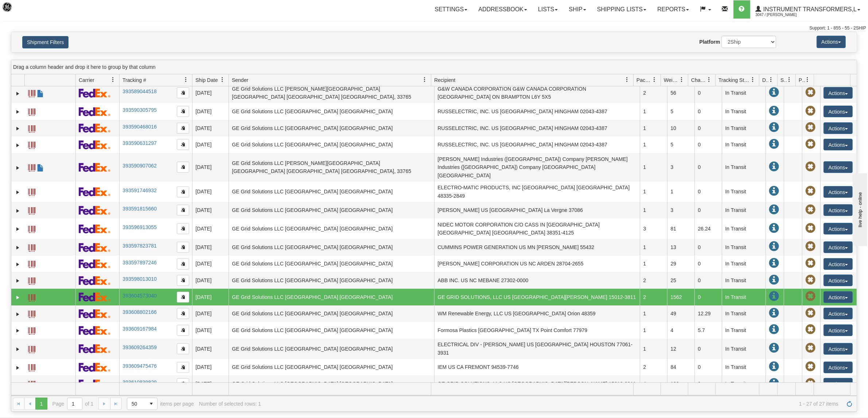 This screenshot has height=418, width=868. I want to click on a: Shipping lists, so click(622, 10).